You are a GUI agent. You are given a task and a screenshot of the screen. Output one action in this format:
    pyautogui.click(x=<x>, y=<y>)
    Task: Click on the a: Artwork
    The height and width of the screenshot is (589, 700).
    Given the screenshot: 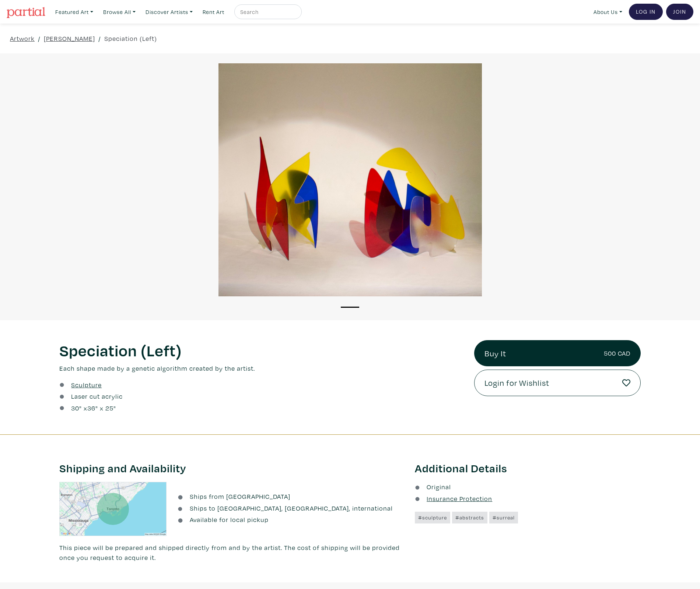 What is the action you would take?
    pyautogui.click(x=22, y=39)
    